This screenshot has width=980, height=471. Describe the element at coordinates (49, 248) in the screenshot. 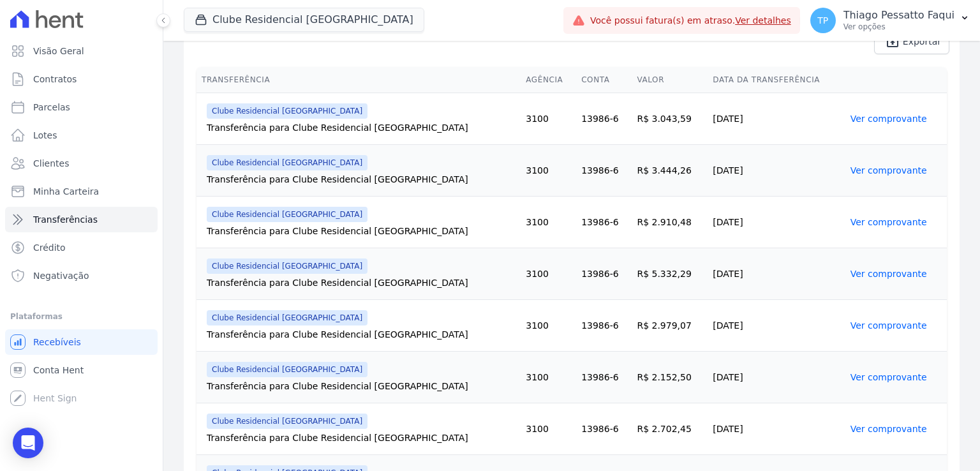

I see `span: Crédito` at that location.